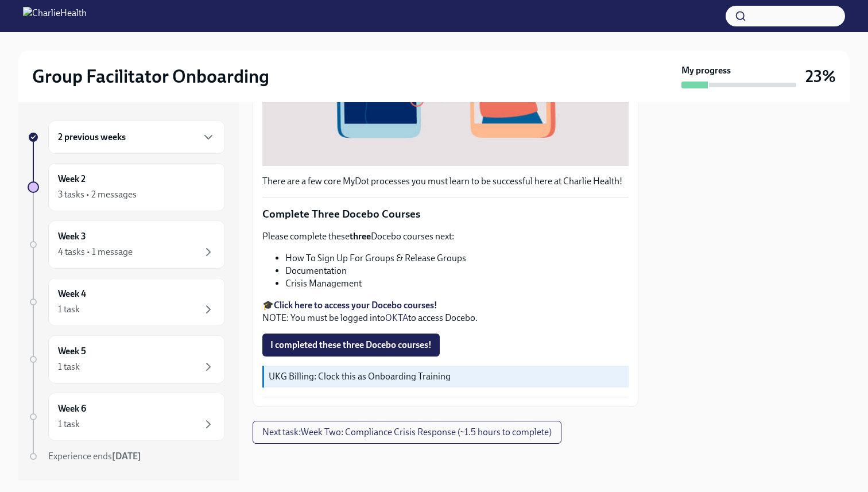 The image size is (868, 492). Describe the element at coordinates (351, 345) in the screenshot. I see `button: I completed these three Docebo courses!` at that location.